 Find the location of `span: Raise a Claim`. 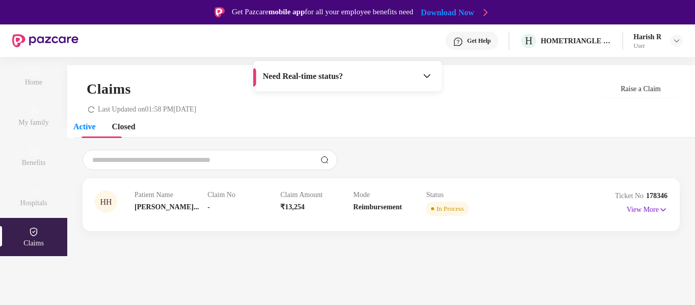

span: Raise a Claim is located at coordinates (641, 90).